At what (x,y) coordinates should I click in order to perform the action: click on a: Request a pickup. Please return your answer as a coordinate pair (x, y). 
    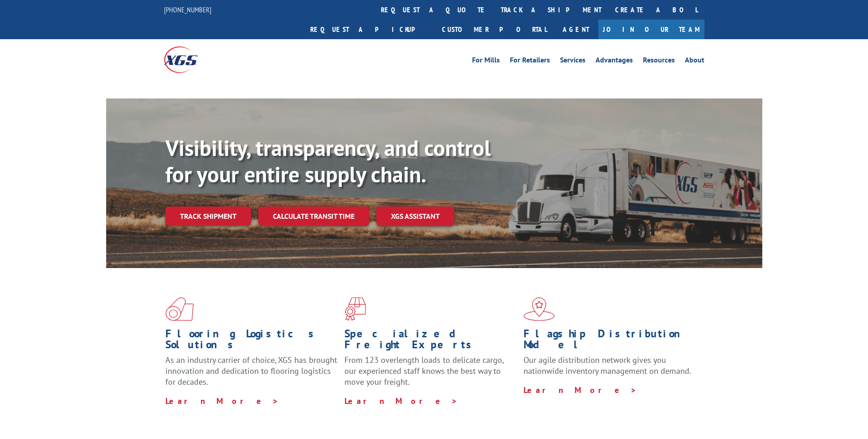
    Looking at the image, I should click on (369, 29).